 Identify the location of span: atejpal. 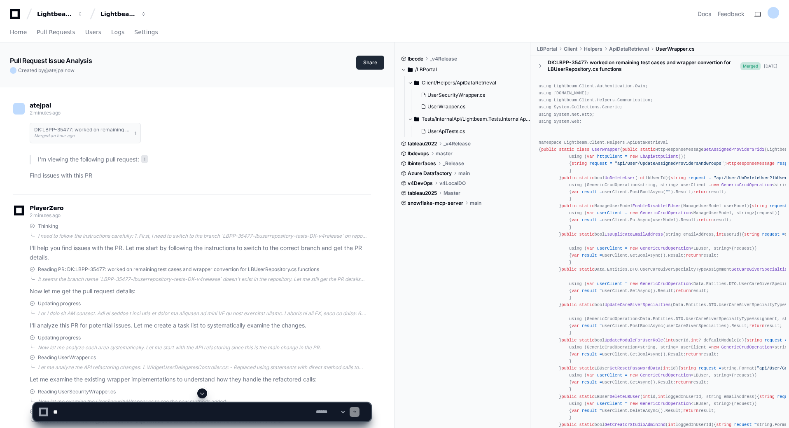
(57, 70).